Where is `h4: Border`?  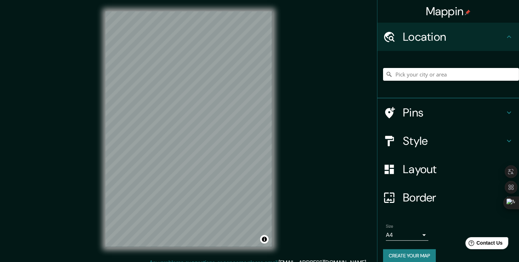
h4: Border is located at coordinates (454, 197).